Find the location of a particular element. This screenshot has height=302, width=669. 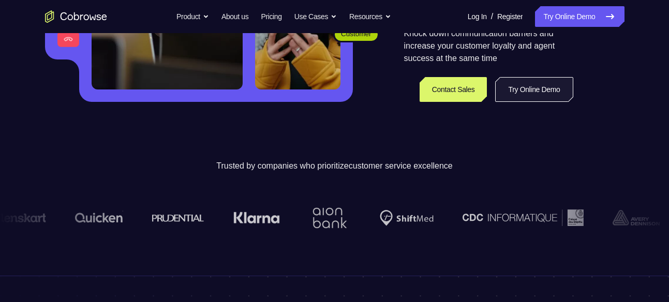

img: Shiftmed is located at coordinates (398, 218).